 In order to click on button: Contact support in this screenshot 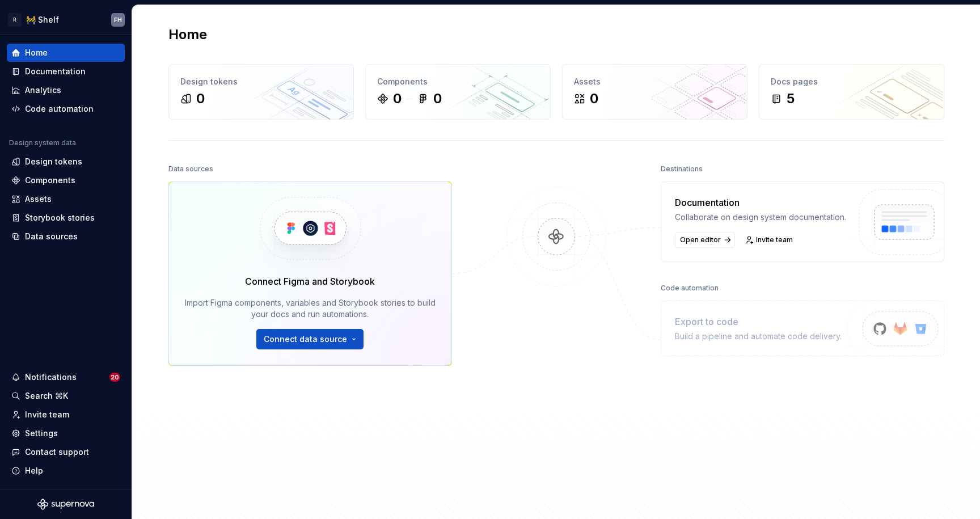, I will do `click(66, 452)`.